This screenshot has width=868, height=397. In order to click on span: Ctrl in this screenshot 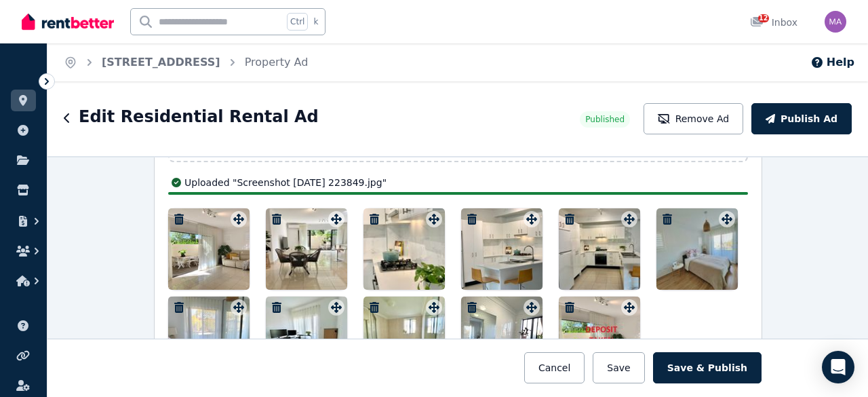, I will do `click(297, 22)`.